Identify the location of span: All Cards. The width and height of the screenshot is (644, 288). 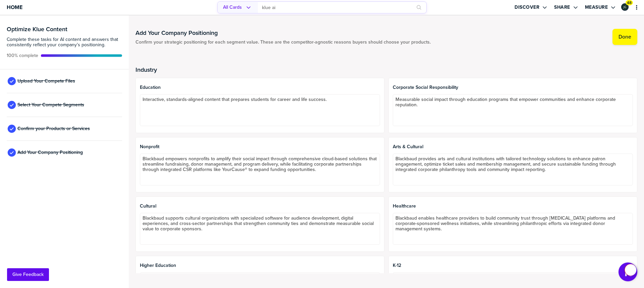
(232, 7).